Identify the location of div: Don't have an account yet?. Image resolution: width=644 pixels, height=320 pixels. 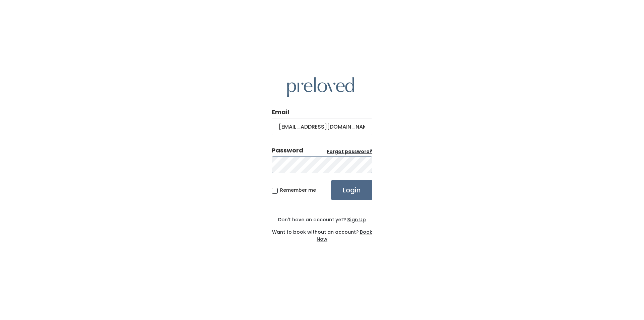
(322, 220).